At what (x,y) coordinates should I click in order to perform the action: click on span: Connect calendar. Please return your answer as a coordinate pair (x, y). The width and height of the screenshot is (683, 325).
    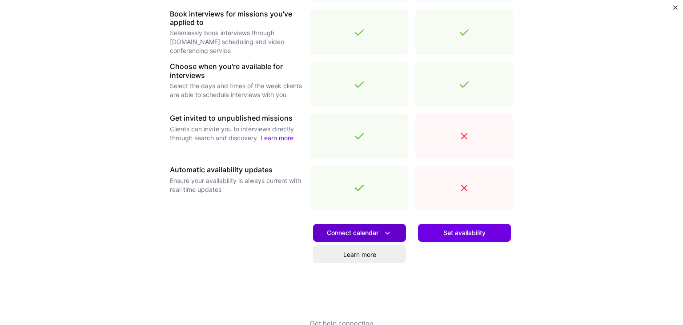
    Looking at the image, I should click on (359, 232).